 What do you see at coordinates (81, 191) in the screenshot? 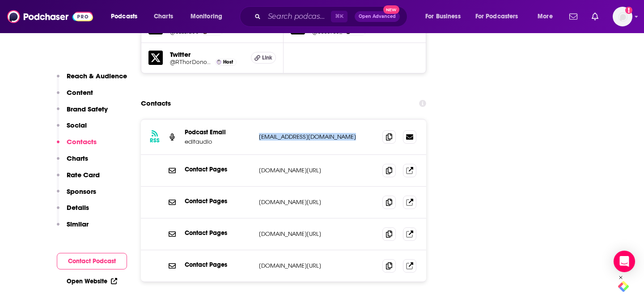
I see `p: Sponsors` at bounding box center [81, 191].